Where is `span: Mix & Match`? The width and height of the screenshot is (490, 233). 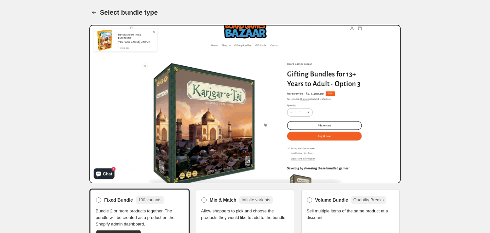 span: Mix & Match is located at coordinates (223, 200).